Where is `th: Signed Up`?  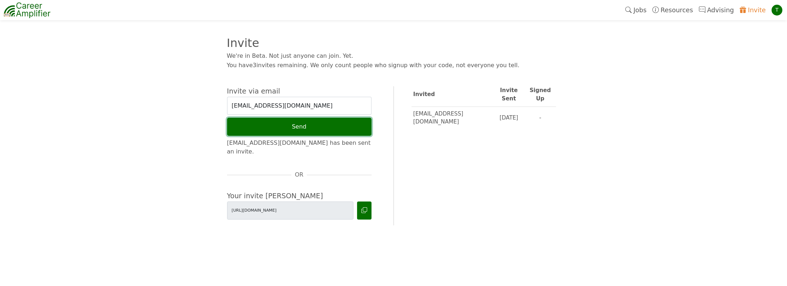
th: Signed Up is located at coordinates (540, 96).